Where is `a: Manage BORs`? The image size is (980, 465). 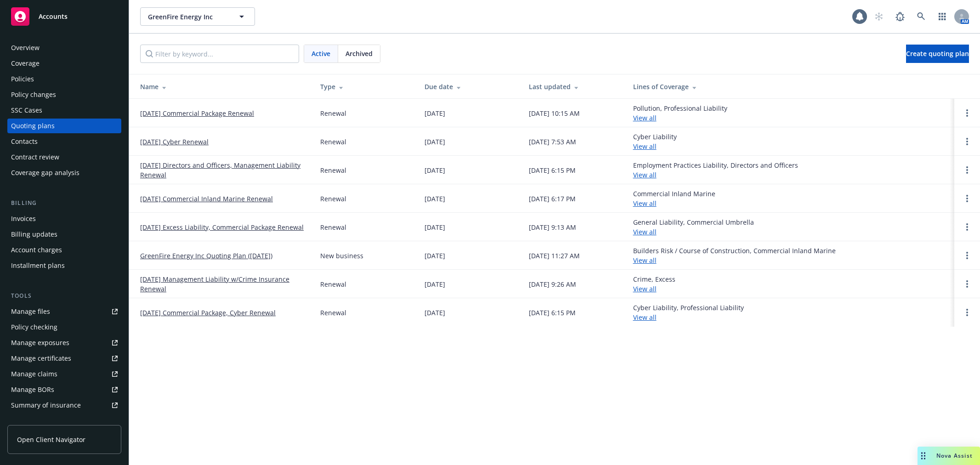
a: Manage BORs is located at coordinates (64, 390).